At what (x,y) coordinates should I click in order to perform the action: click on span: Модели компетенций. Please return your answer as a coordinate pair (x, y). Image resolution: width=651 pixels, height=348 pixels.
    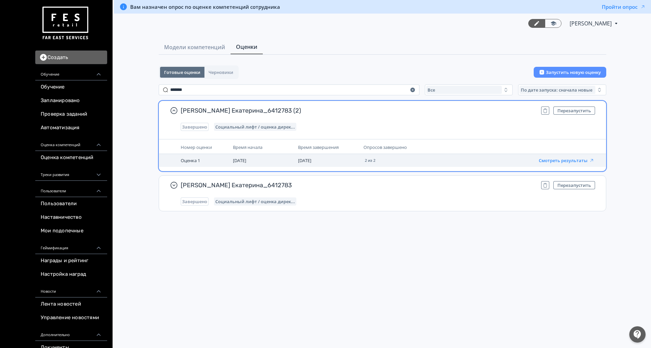
    Looking at the image, I should click on (195, 47).